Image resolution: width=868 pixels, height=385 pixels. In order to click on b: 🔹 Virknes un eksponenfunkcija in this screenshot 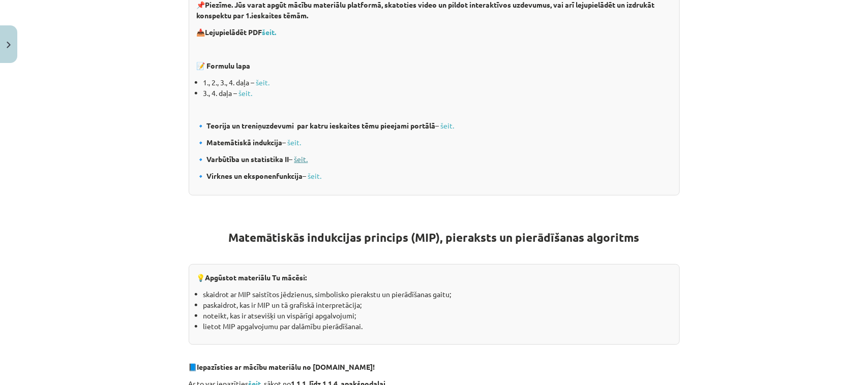, I will do `click(250, 176)`.